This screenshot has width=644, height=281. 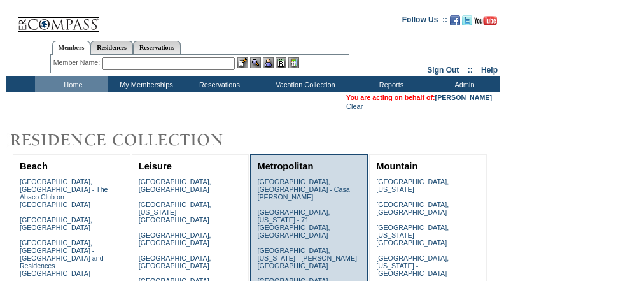 I want to click on div: Member Name:, so click(x=78, y=62).